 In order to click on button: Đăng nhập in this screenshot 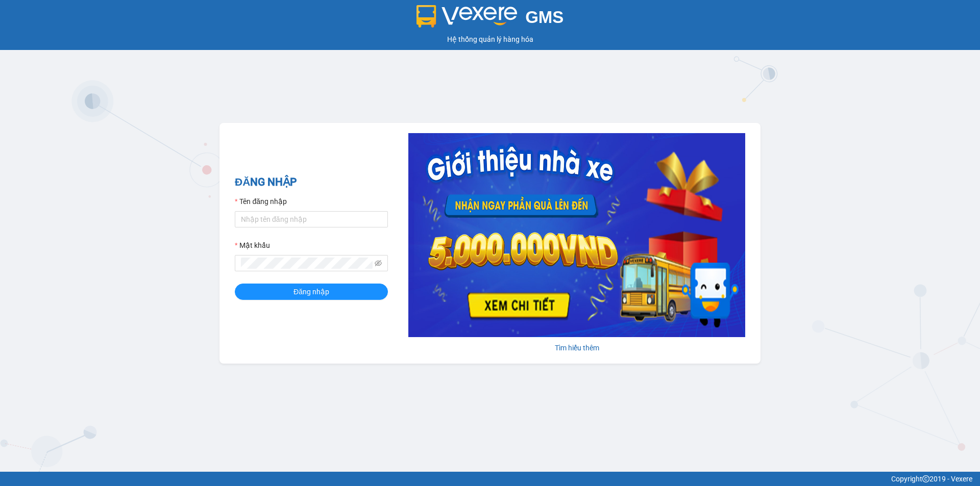, I will do `click(311, 292)`.